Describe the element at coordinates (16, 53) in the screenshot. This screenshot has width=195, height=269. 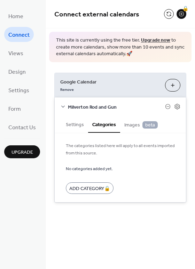
I see `span: Views` at that location.